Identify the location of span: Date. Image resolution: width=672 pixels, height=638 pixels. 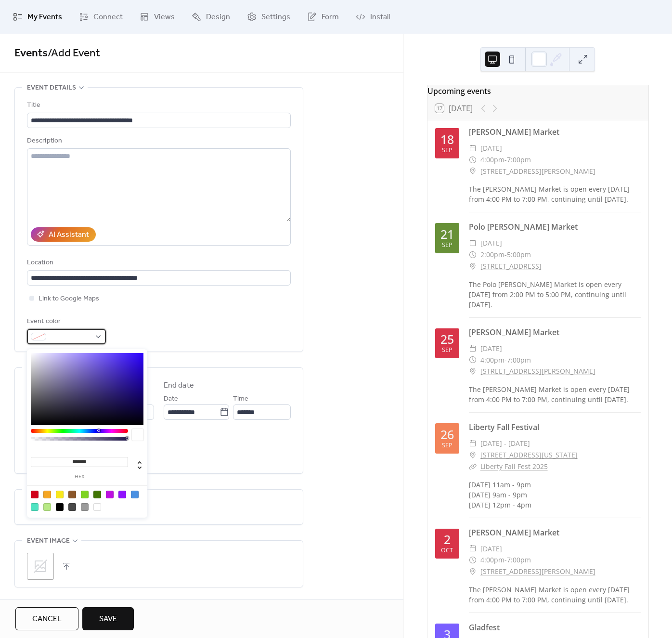
(171, 399).